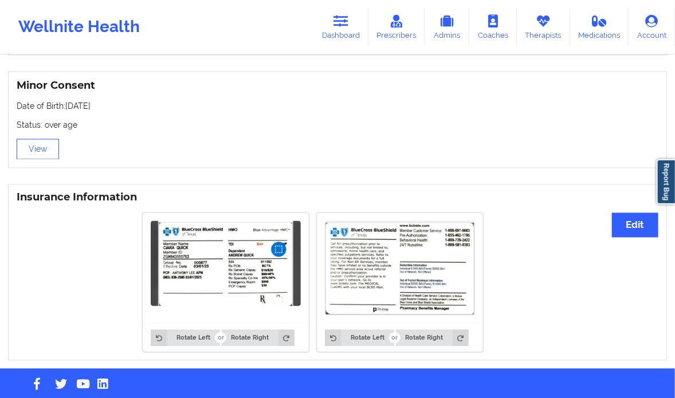 The image size is (675, 398). Describe the element at coordinates (447, 27) in the screenshot. I see `a: Admins` at that location.